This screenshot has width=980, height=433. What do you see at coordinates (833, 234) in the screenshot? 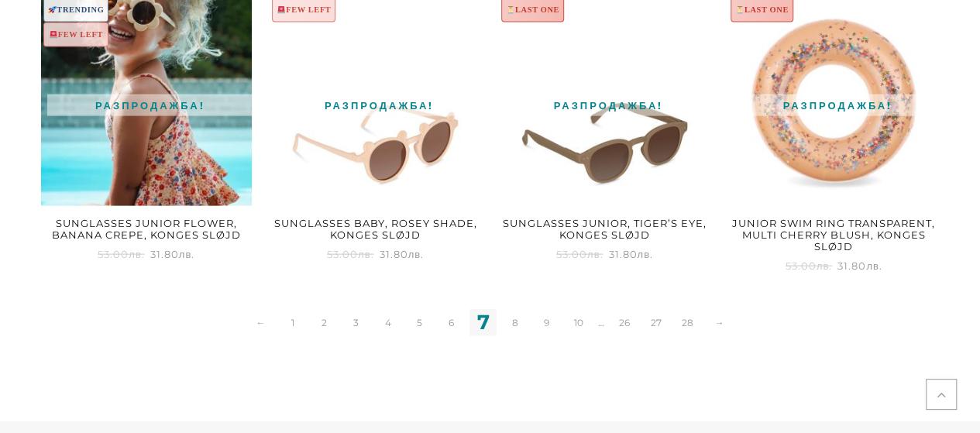
I see `h2: Junior Swim Ring Transparent, Multi Cherry Blush, Konges Sløjd` at bounding box center [833, 234].